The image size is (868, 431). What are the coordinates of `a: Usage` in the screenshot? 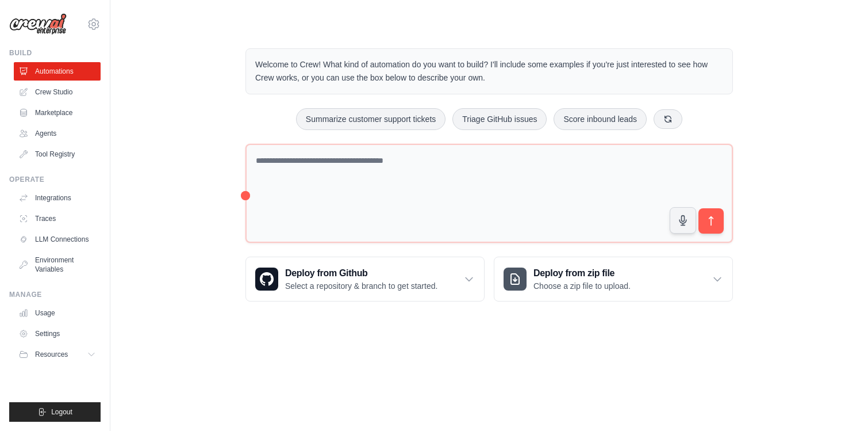 It's located at (57, 313).